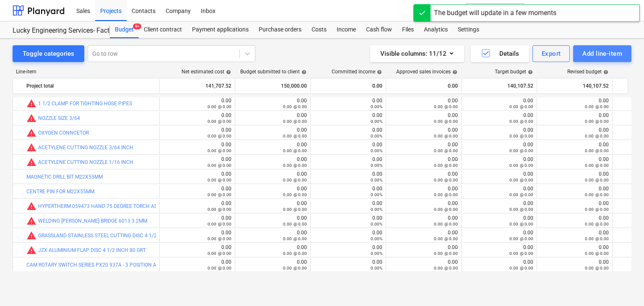 The image size is (644, 306). What do you see at coordinates (500, 54) in the screenshot?
I see `div: Details` at bounding box center [500, 54].